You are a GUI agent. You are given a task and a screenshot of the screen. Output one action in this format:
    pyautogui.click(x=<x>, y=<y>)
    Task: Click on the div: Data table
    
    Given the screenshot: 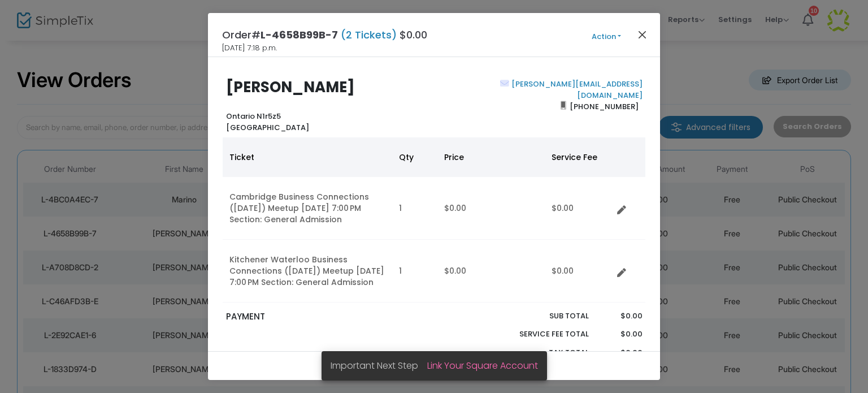 What is the action you would take?
    pyautogui.click(x=434, y=220)
    